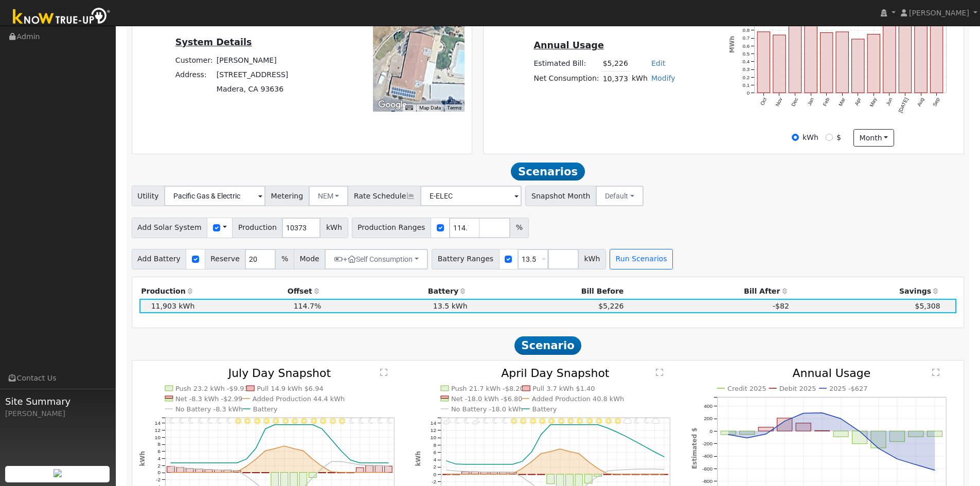  I want to click on span: Scenario, so click(548, 345).